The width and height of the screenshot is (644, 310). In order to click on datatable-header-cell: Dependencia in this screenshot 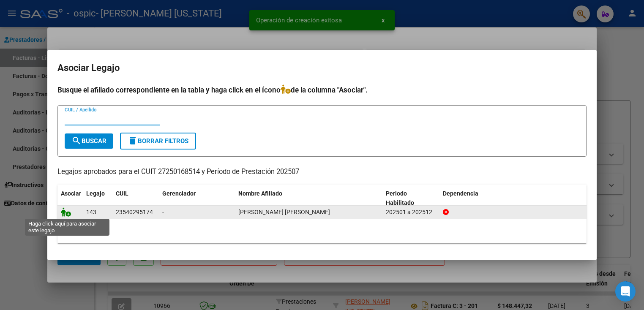, I will do `click(513, 199)`.